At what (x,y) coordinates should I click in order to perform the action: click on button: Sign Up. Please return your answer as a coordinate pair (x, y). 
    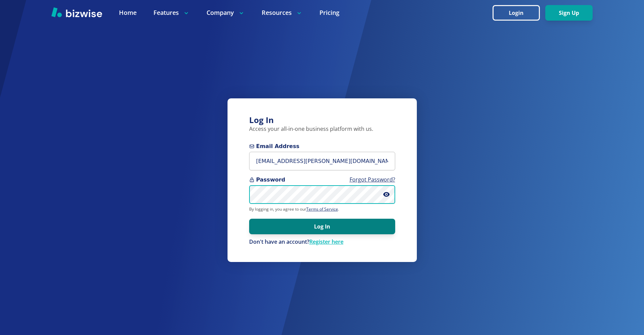
    Looking at the image, I should click on (569, 13).